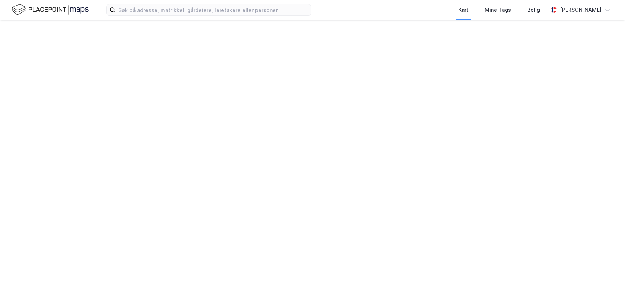 This screenshot has width=625, height=297. Describe the element at coordinates (213, 10) in the screenshot. I see `input: Søk på adresse, matrikkel, gårdeiere, leietakere eller personer` at that location.